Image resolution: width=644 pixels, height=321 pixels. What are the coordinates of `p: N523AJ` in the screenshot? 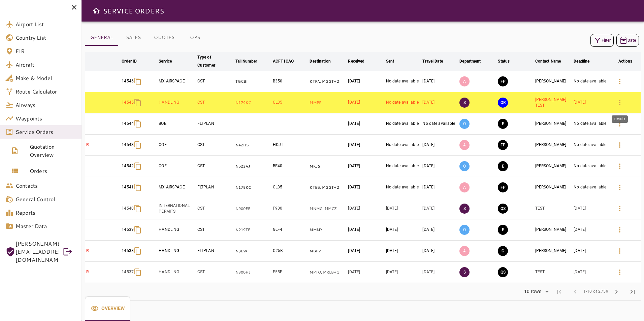 It's located at (253, 166).